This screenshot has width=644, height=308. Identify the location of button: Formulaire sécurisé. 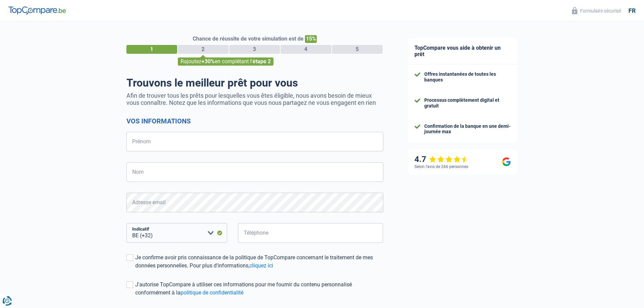
(596, 10).